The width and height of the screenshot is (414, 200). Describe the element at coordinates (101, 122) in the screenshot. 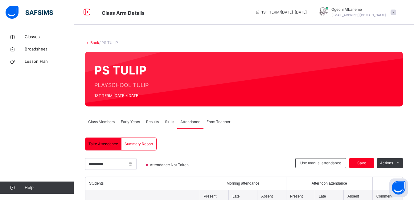

I see `span: Class Members` at that location.